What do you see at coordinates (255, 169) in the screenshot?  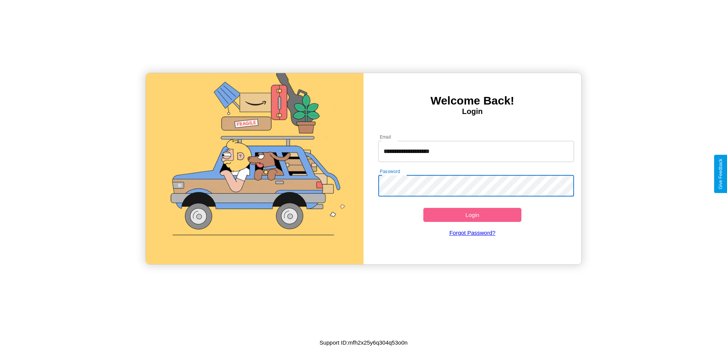 I see `img: gif` at bounding box center [255, 169].